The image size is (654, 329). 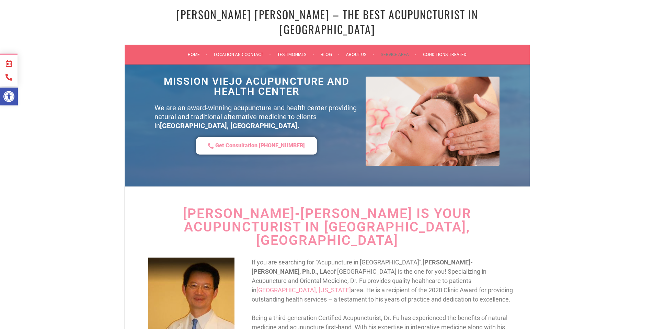 What do you see at coordinates (433, 121) in the screenshot?
I see `img: ACUPUNCTURE IN MISSION VIEJO, CA` at bounding box center [433, 121].